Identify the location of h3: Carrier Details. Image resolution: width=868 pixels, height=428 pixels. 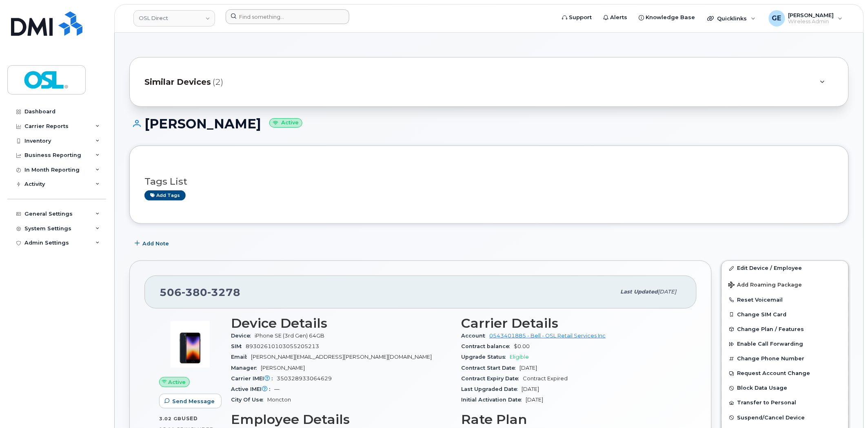
(572, 324).